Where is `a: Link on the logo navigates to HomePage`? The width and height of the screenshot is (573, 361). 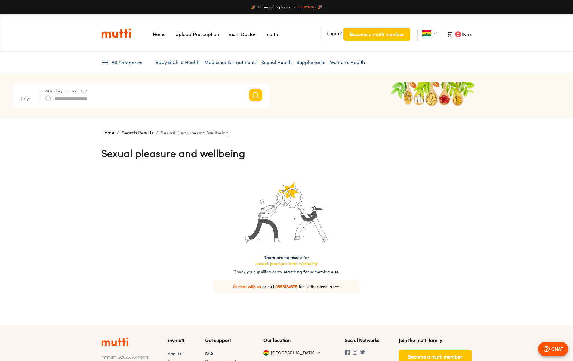 a: Link on the logo navigates to HomePage is located at coordinates (116, 33).